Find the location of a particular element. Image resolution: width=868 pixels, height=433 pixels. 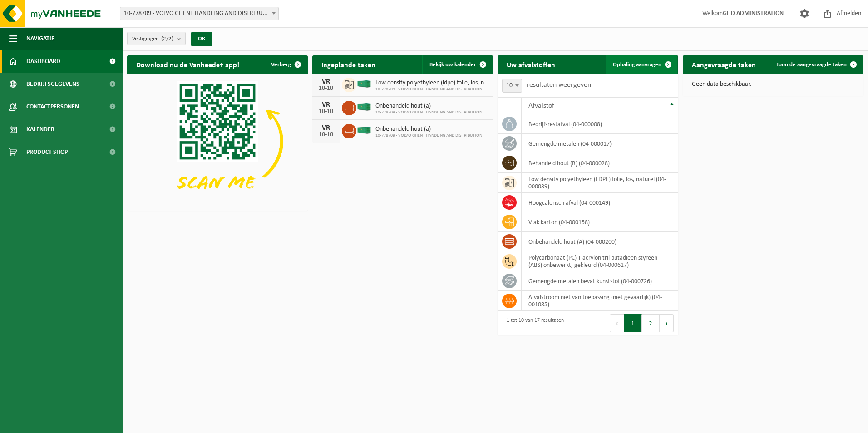

span: Kalender is located at coordinates (41, 129).